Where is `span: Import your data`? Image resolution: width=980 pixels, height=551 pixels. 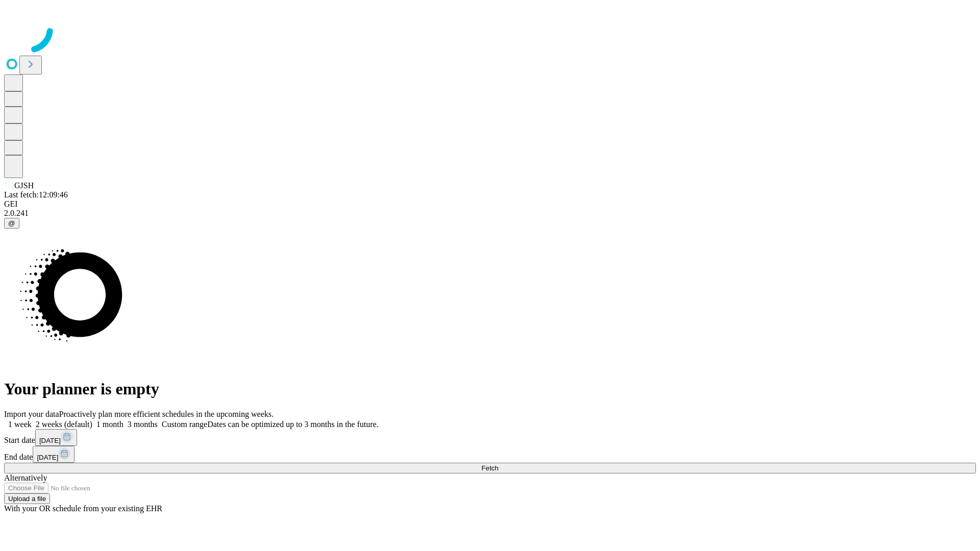
span: Import your data is located at coordinates (32, 414).